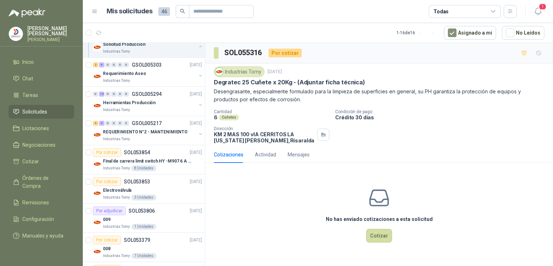 This screenshot has height=266, width=553. Describe the element at coordinates (239, 72) in the screenshot. I see `div: Industrias Tomy` at that location.